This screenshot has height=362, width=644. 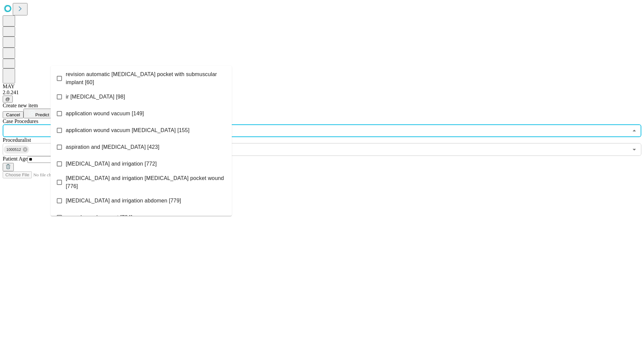 What do you see at coordinates (13, 115) in the screenshot?
I see `button: Cancel` at bounding box center [13, 115].